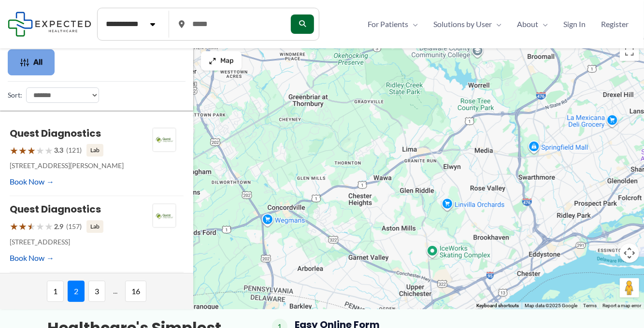 The image size is (644, 328). I want to click on span: About, so click(527, 24).